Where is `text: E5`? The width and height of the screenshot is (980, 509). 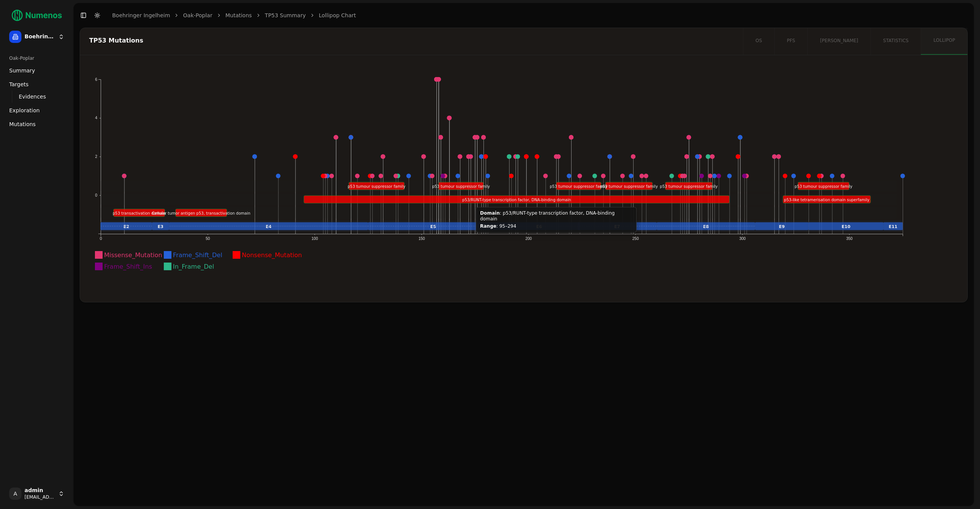
text: E5 is located at coordinates (434, 227).